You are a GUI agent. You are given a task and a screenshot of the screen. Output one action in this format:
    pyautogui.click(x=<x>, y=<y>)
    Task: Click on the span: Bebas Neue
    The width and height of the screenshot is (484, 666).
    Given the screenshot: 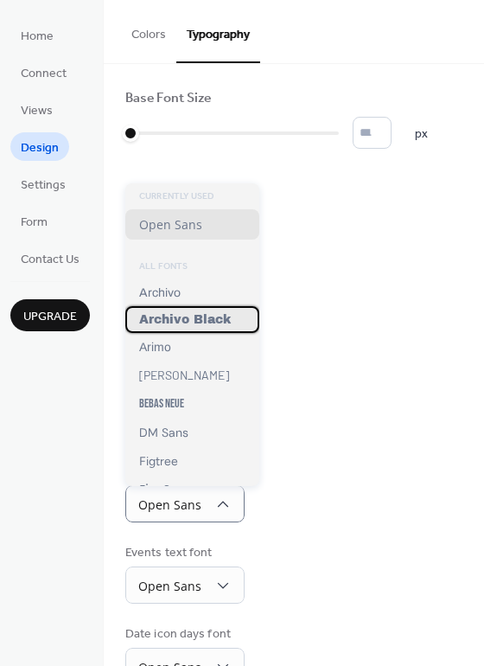 What is the action you would take?
    pyautogui.click(x=162, y=403)
    